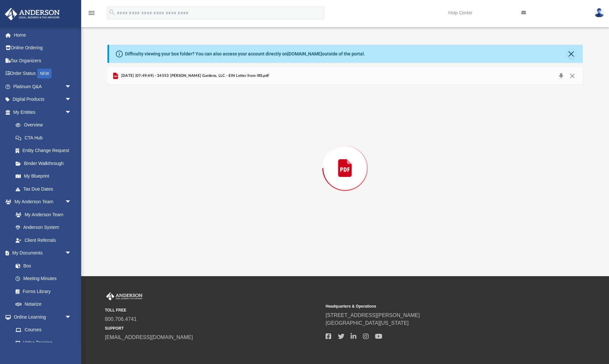 This screenshot has width=609, height=364. What do you see at coordinates (45, 189) in the screenshot?
I see `a: Tax Due Dates` at bounding box center [45, 189].